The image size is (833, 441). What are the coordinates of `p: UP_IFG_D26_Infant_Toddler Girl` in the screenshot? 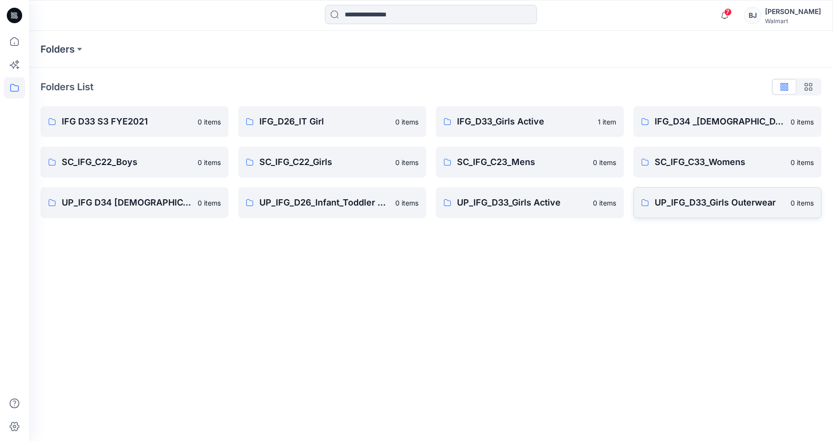 It's located at (325, 203).